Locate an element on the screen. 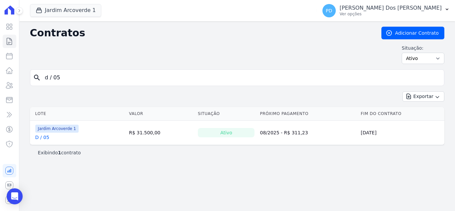  span: PD is located at coordinates (329, 11).